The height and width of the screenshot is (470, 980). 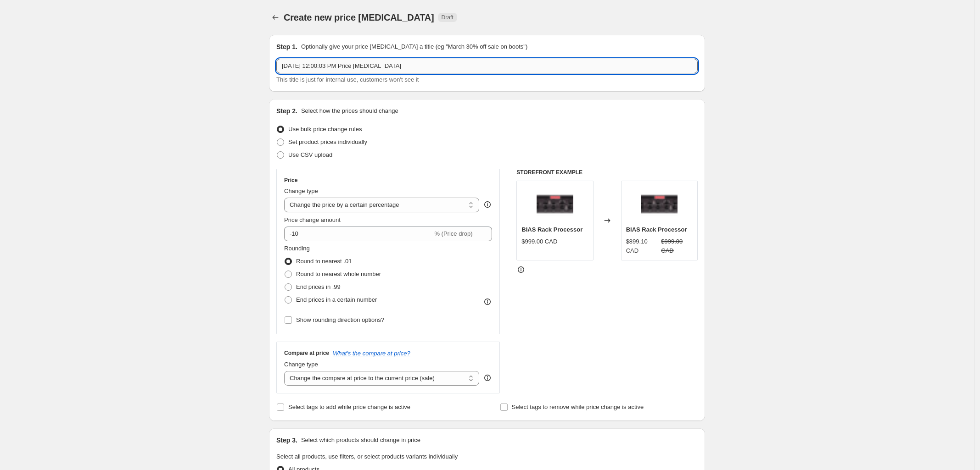 I want to click on i: What's the compare at price?, so click(x=372, y=353).